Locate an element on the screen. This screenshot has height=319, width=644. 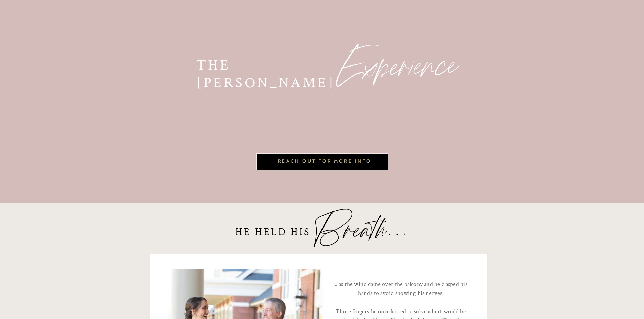
h2: He held his is located at coordinates (305, 238).